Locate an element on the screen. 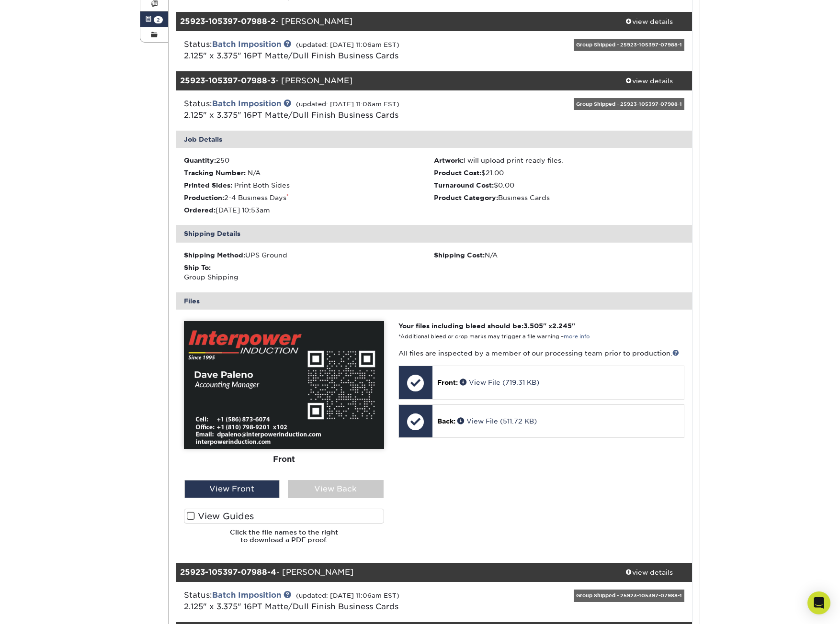  div: View Front is located at coordinates (233, 489).